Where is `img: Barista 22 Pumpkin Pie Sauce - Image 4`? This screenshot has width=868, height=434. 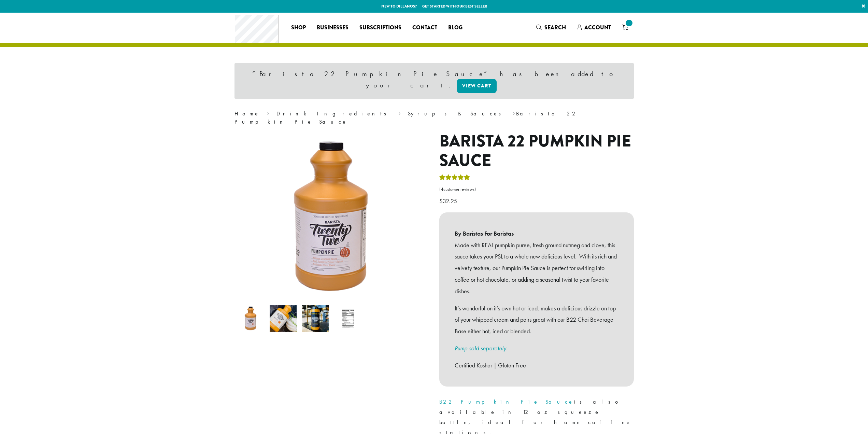 img: Barista 22 Pumpkin Pie Sauce - Image 4 is located at coordinates (348, 319).